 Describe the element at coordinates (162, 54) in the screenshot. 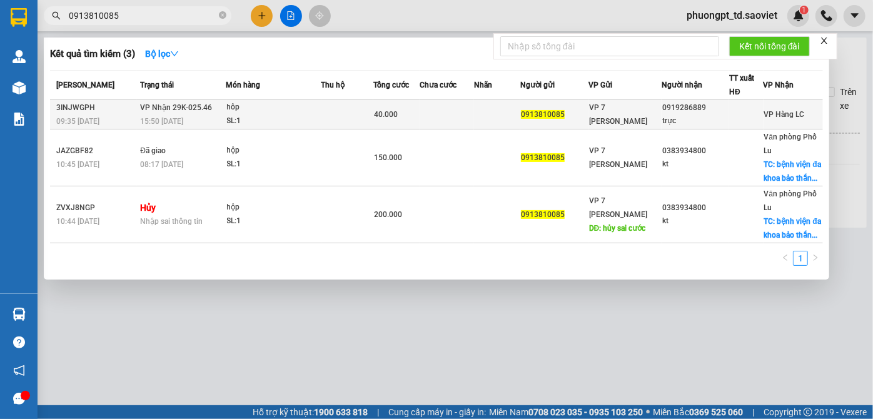

I see `strong: Bộ lọc` at that location.